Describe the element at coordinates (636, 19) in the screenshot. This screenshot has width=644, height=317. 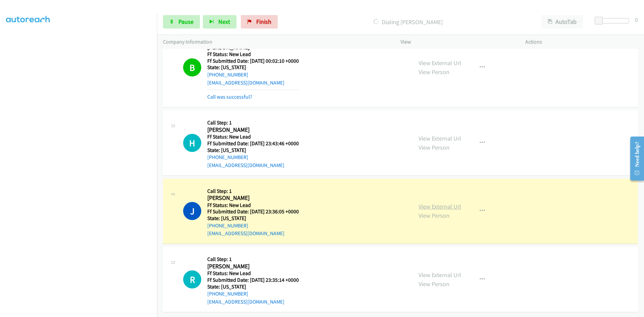
I see `div: 0` at that location.